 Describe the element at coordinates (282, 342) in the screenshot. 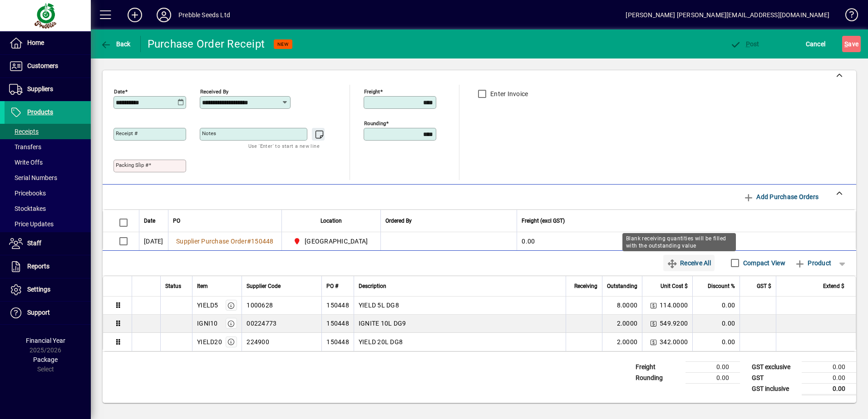

I see `td: 224900` at that location.